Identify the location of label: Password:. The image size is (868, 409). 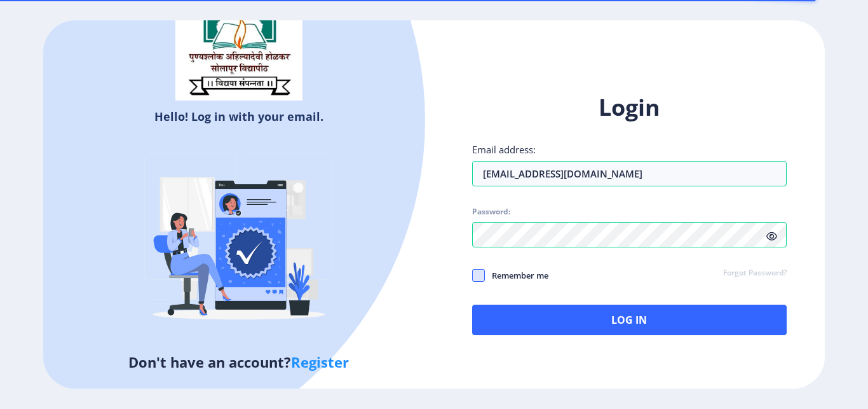
(491, 212).